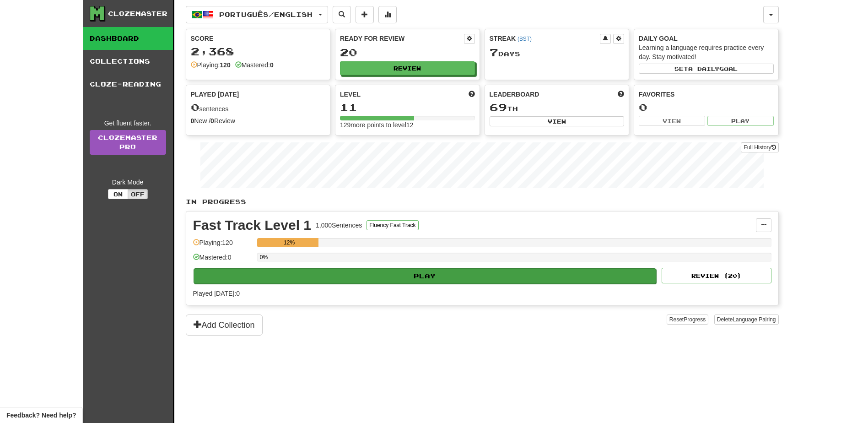  What do you see at coordinates (706, 52) in the screenshot?
I see `div: Learning a language requires practice every day. Stay motivated!` at bounding box center [706, 52].